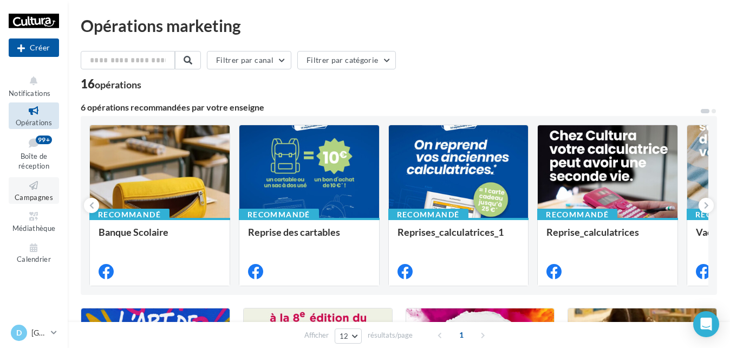 The width and height of the screenshot is (730, 348). What do you see at coordinates (34, 197) in the screenshot?
I see `span: Campagnes` at bounding box center [34, 197].